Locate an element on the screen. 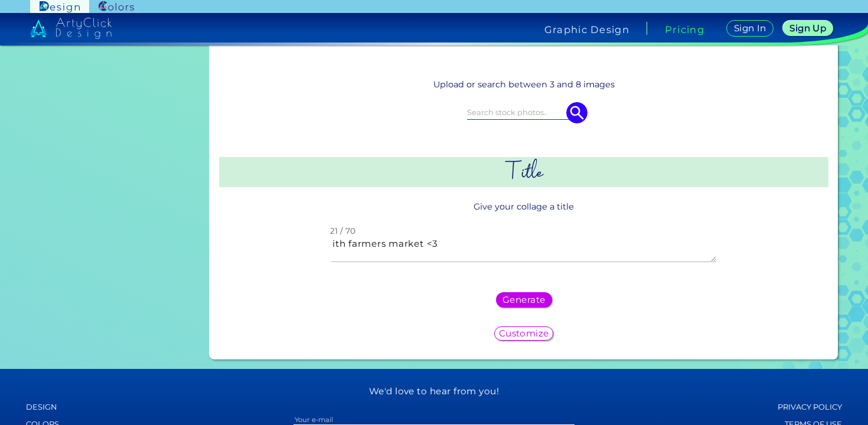  img: icon search is located at coordinates (577, 113).